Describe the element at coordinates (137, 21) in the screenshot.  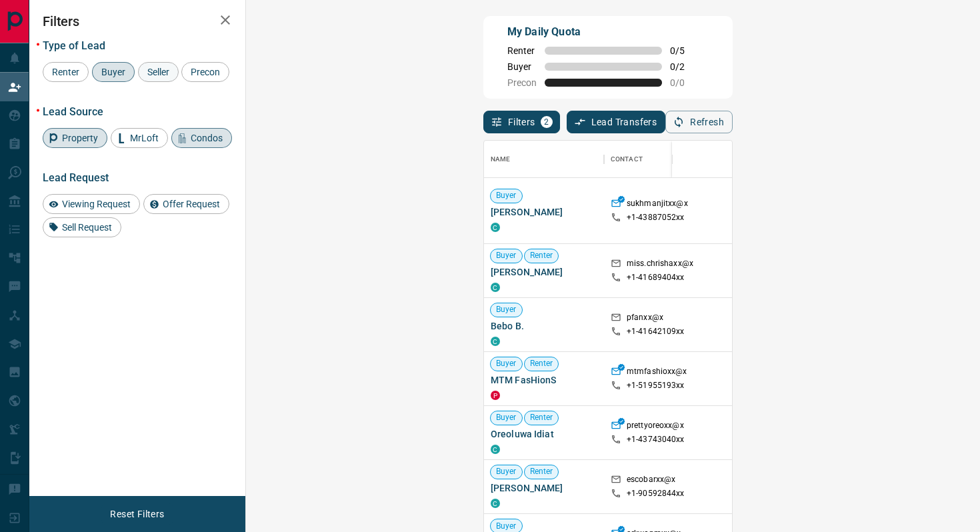
I see `h2: Filters` at that location.